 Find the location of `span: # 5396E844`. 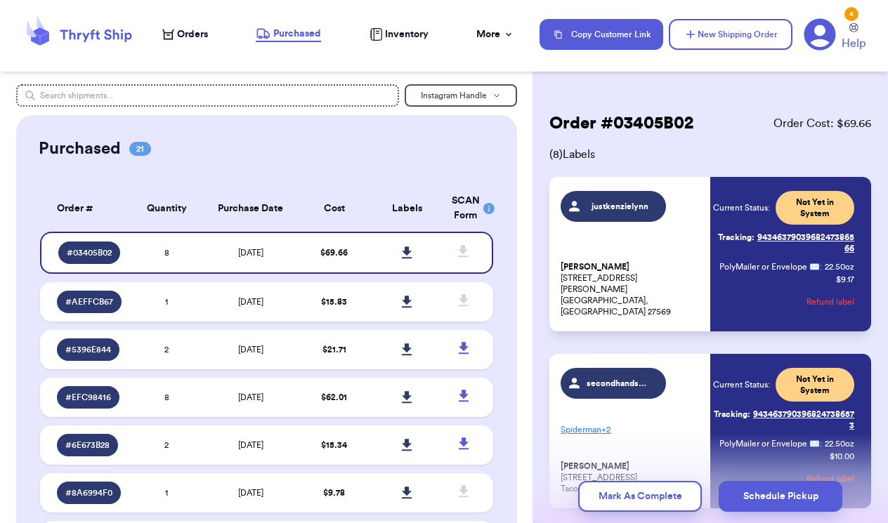

span: # 5396E844 is located at coordinates (88, 350).